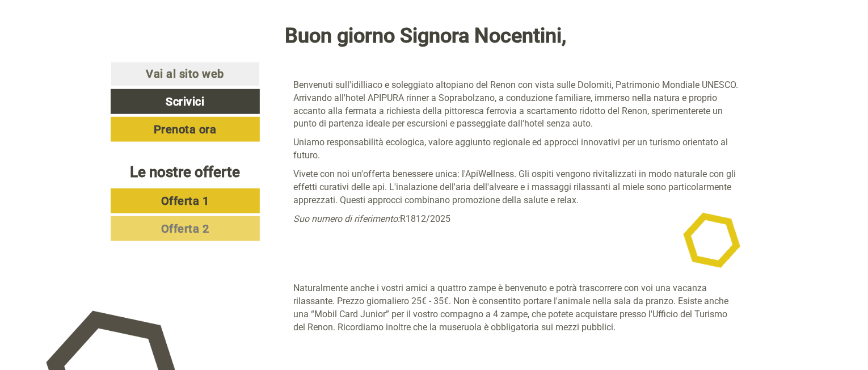  What do you see at coordinates (92, 47) in the screenshot?
I see `div: Buon giorno, come possiamo aiutarla?` at bounding box center [92, 47].